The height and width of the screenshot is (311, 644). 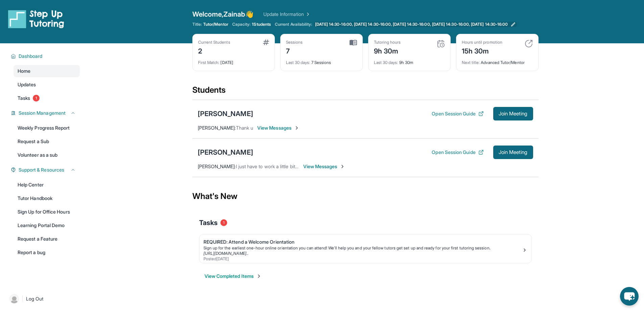 I want to click on div: Sign up for the earliest one-hour online orientation you can attend! We’ll help you and your fell..., so click(x=363, y=248).